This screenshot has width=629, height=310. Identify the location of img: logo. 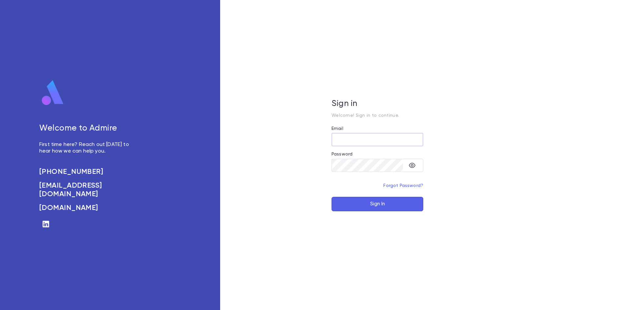
(53, 93).